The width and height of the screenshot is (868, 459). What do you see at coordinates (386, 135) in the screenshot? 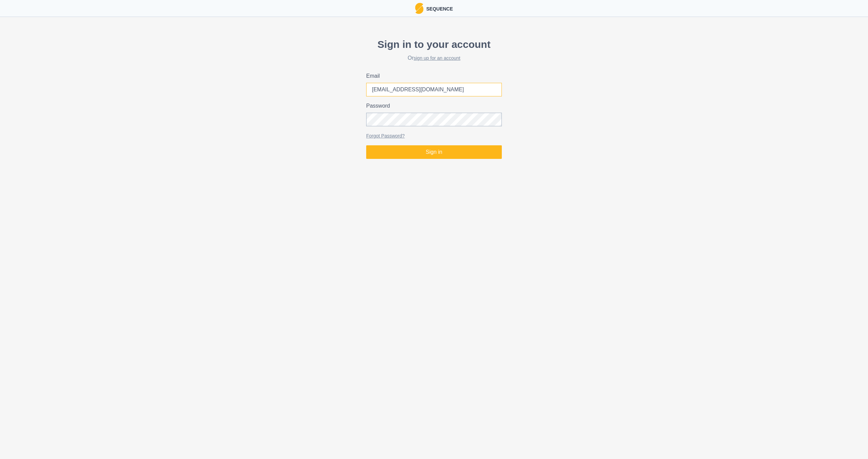
I see `a: Forgot Password?` at bounding box center [386, 135].